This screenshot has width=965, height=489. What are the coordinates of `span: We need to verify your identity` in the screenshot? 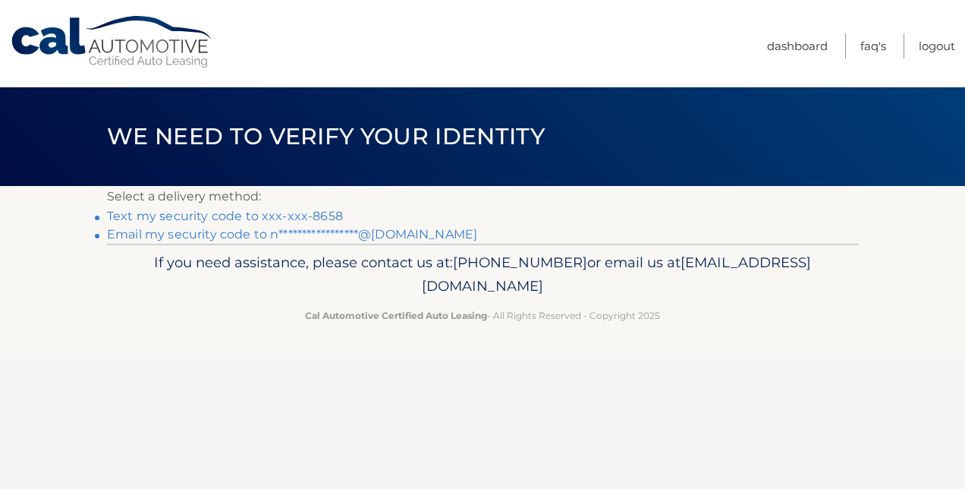 It's located at (325, 136).